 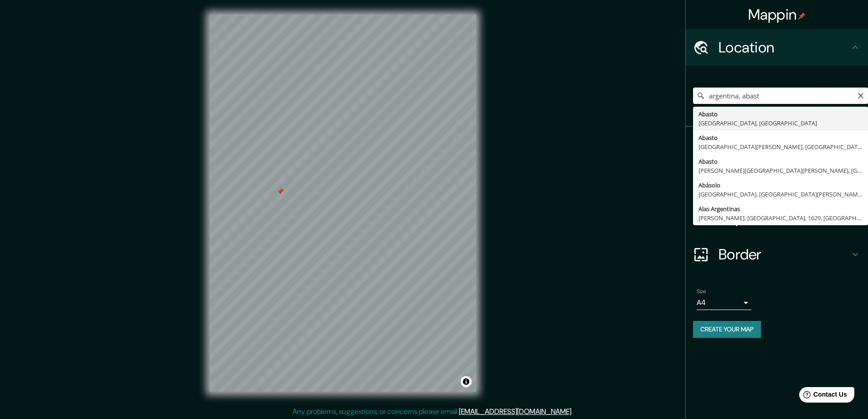 I want to click on div: Abásolo, so click(x=780, y=185).